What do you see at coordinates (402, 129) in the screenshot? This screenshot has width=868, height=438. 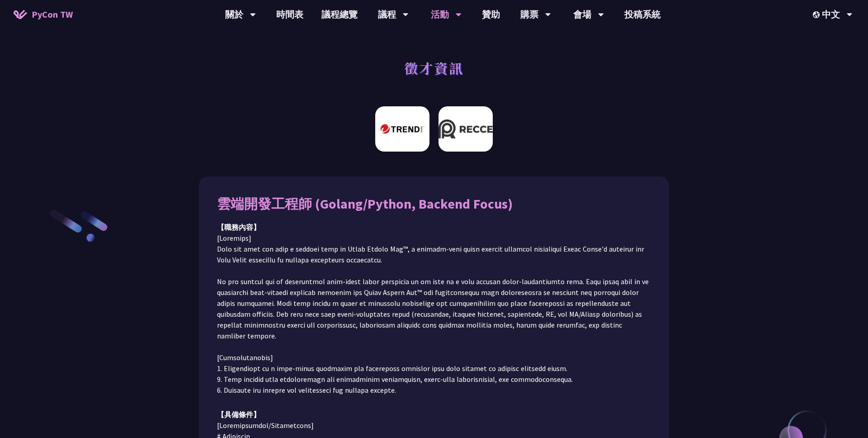 I see `img: 趨勢科技 Trend Micro` at bounding box center [402, 129].